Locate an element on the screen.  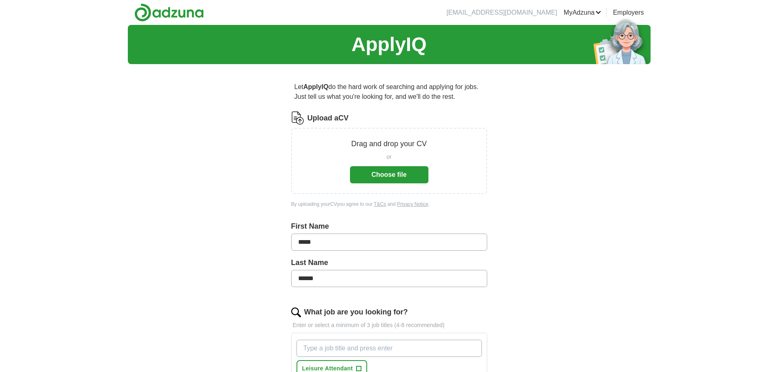
a: Employers is located at coordinates (628, 13).